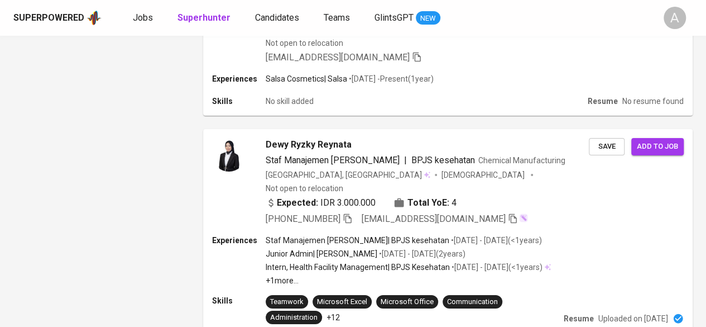 This screenshot has width=706, height=327. What do you see at coordinates (658, 146) in the screenshot?
I see `button: Add to job` at bounding box center [658, 146].